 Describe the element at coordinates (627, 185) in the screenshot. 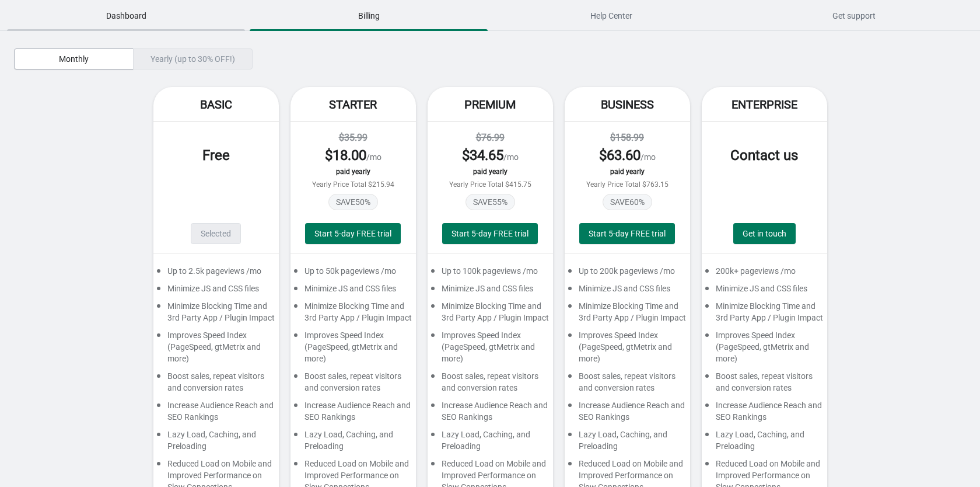

I see `div: Yearly Price Total $763.15` at that location.